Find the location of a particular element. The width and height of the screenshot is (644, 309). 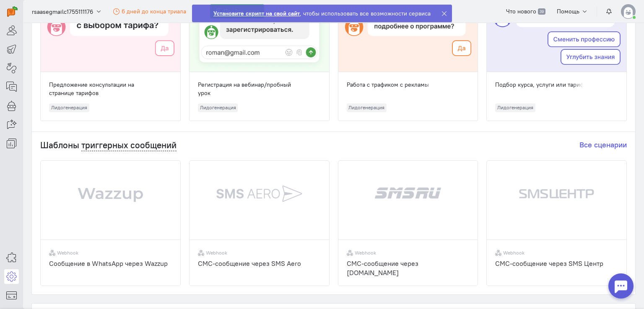

div: Предложение консультации на странице тарифов is located at coordinates (98, 89).